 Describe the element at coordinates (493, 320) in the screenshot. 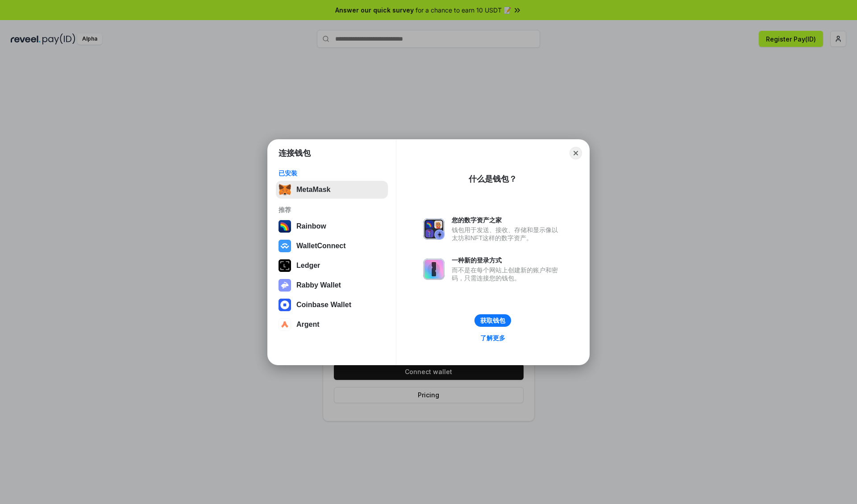

I see `div: 获取钱包` at that location.